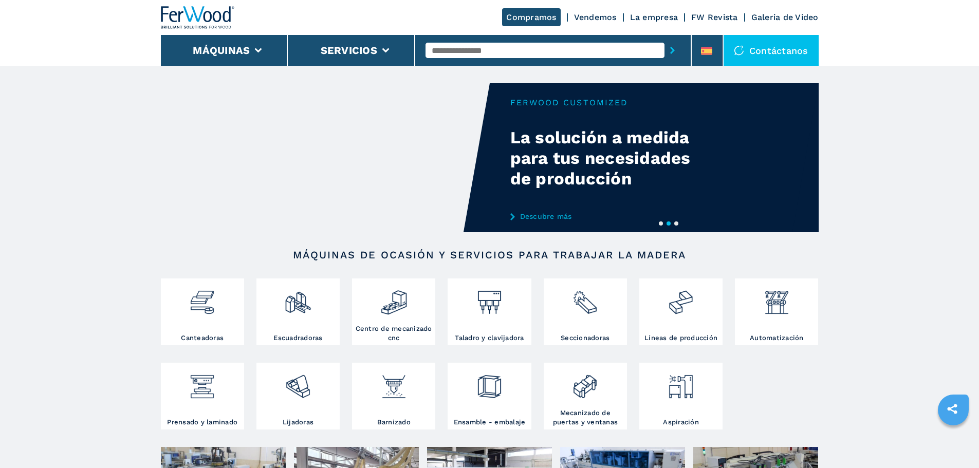 The image size is (979, 468). Describe the element at coordinates (325, 158) in the screenshot. I see `video: Your browser does not support the video tag.` at that location.